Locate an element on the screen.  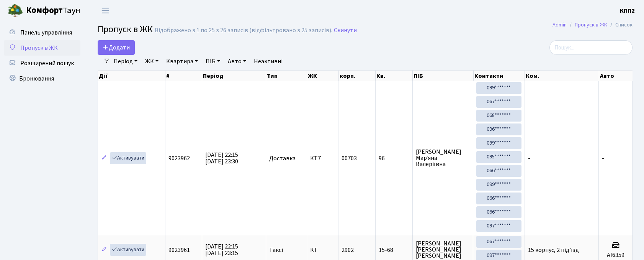
a: Бронювання is located at coordinates (42, 79).